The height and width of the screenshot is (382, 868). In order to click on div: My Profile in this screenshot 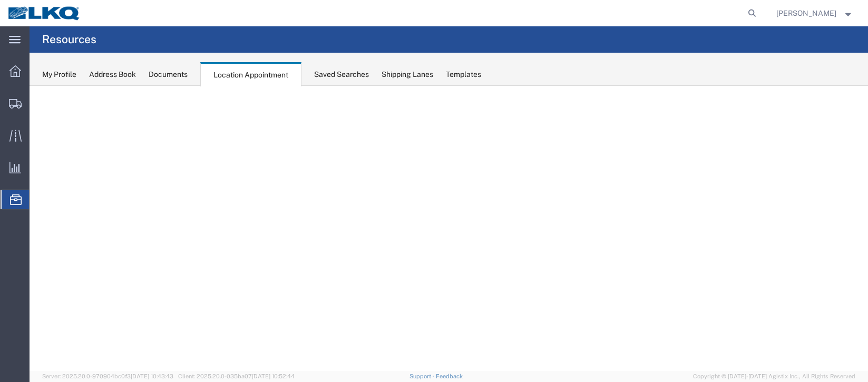, I will do `click(59, 74)`.